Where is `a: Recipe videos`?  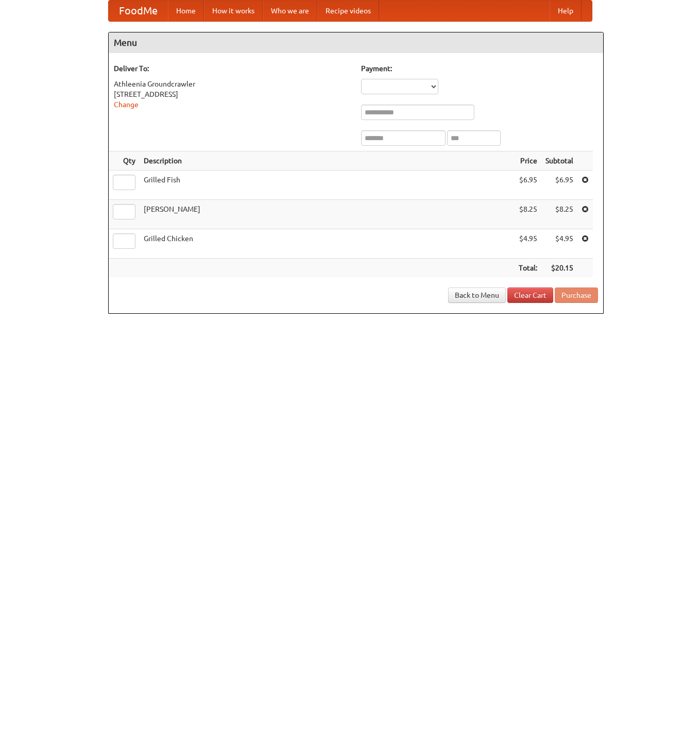 a: Recipe videos is located at coordinates (349, 11).